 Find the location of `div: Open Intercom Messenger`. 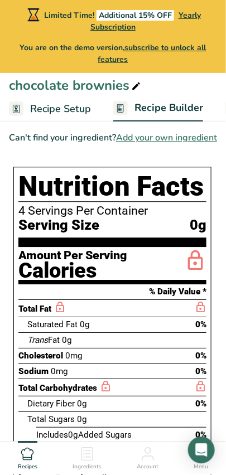

div: Open Intercom Messenger is located at coordinates (201, 450).